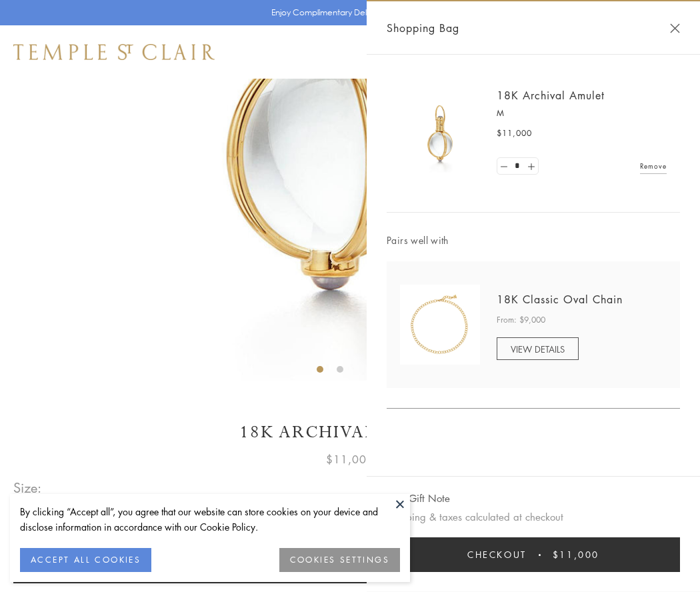  I want to click on p: M, so click(581, 113).